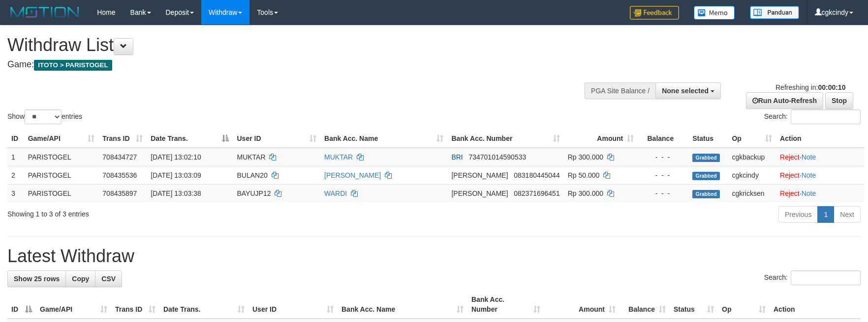 The width and height of the screenshot is (868, 322). What do you see at coordinates (688, 91) in the screenshot?
I see `button: None selected` at bounding box center [688, 91].